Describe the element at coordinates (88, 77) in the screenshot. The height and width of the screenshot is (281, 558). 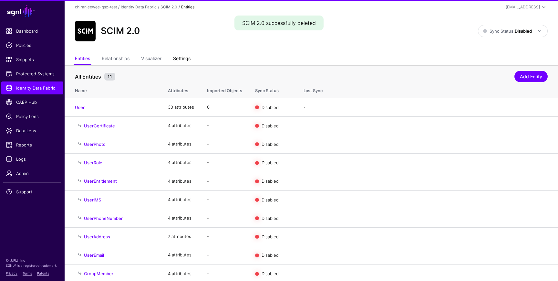
I see `span: All Entities` at that location.